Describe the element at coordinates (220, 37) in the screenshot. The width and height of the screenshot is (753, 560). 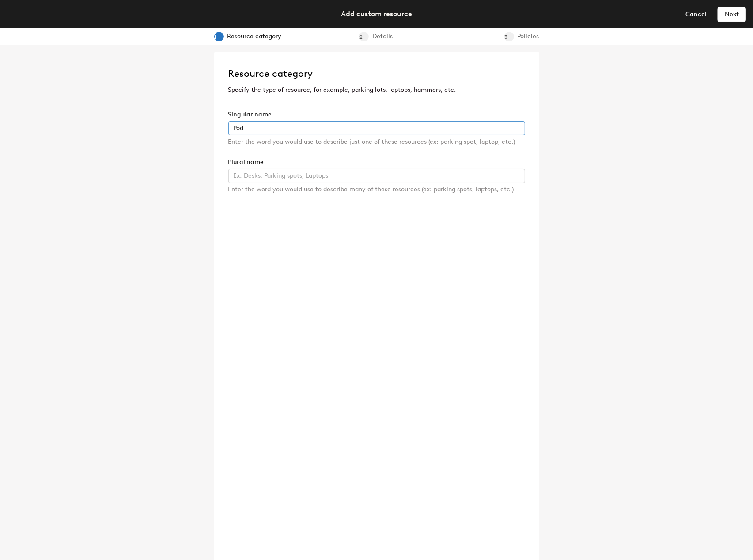
I see `span: 1` at that location.